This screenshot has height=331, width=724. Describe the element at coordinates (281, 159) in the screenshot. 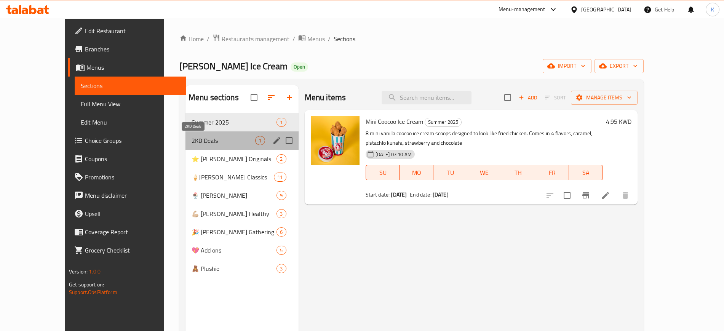

I see `span: 2` at that location.